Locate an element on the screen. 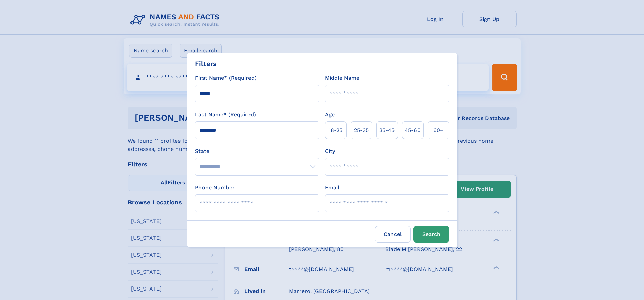 This screenshot has width=644, height=300. span: 18‑25 is located at coordinates (336, 130).